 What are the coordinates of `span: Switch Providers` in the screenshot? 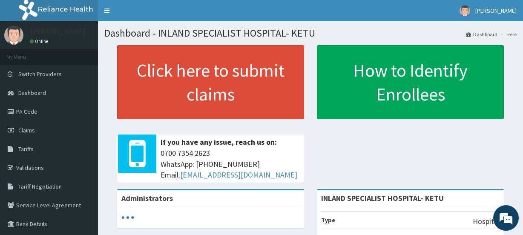 It's located at (40, 74).